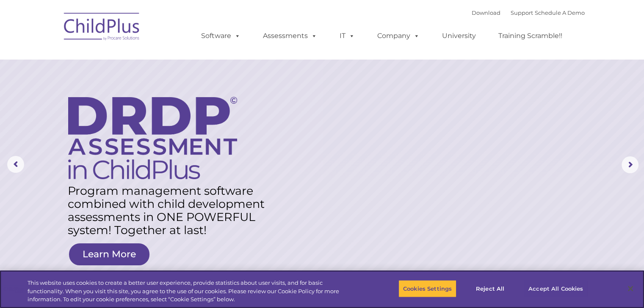 The height and width of the screenshot is (308, 644). What do you see at coordinates (220, 36) in the screenshot?
I see `a: Software` at bounding box center [220, 36].